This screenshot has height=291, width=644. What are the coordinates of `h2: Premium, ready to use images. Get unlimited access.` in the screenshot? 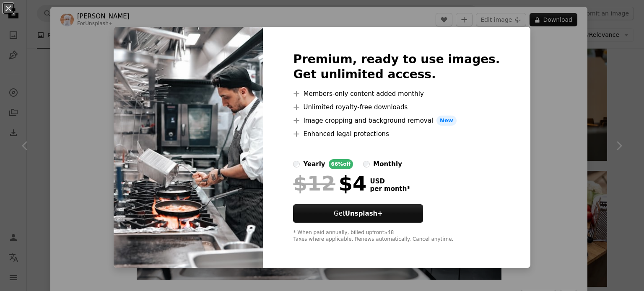 It's located at (396, 67).